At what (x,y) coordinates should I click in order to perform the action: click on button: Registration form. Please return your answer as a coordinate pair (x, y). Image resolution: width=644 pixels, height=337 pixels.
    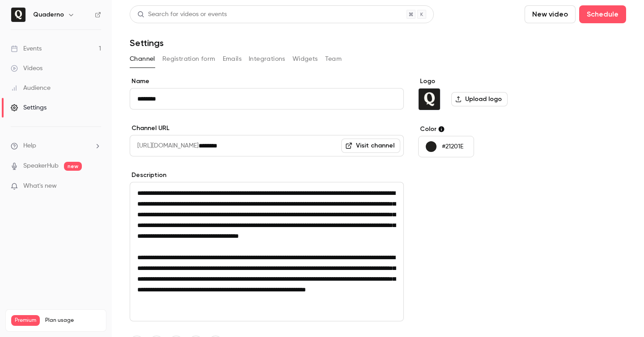
    Looking at the image, I should click on (189, 59).